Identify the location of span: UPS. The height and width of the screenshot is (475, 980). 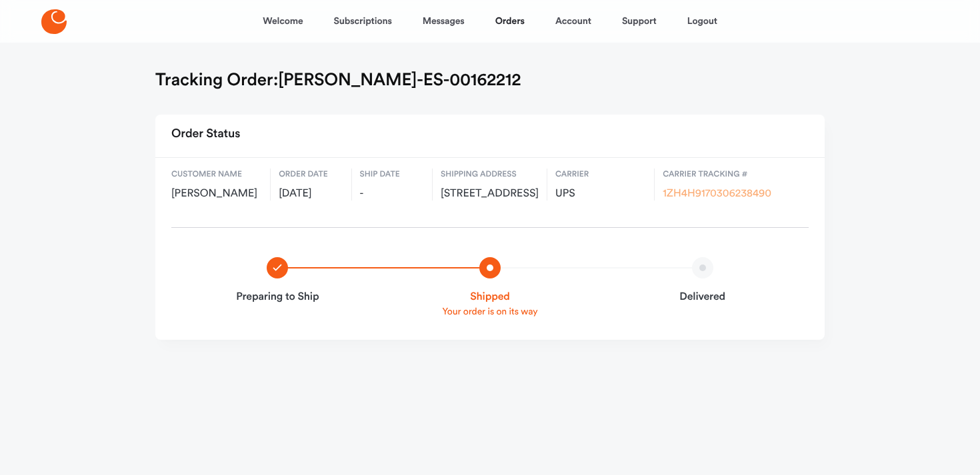
(601, 194).